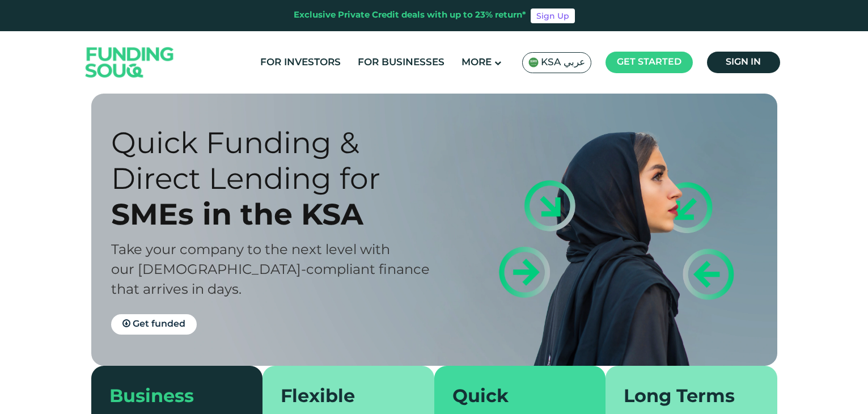  Describe the element at coordinates (300, 62) in the screenshot. I see `a: For Investors` at that location.